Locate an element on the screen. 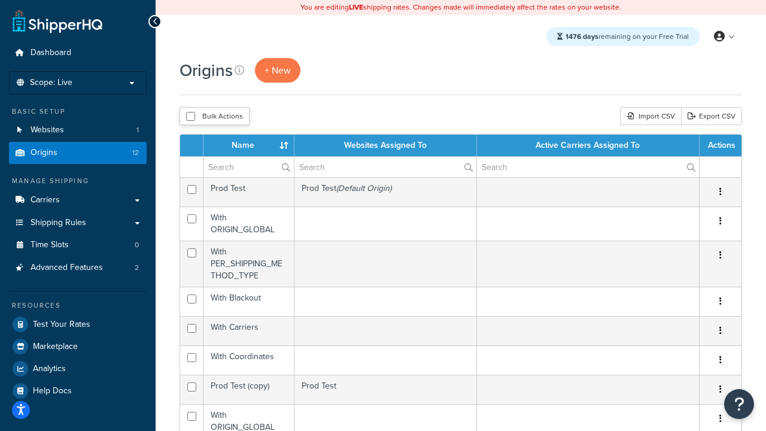 The height and width of the screenshot is (431, 766). a: Advanced Features 2 is located at coordinates (78, 267).